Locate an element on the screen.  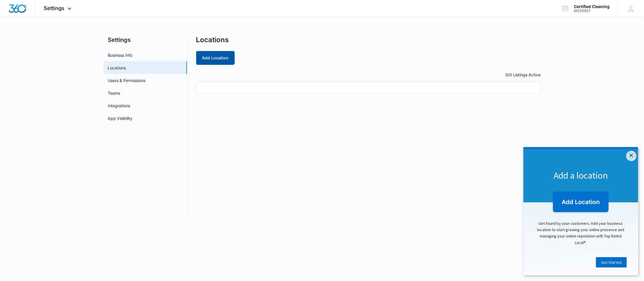
div: account id is located at coordinates (591, 11).